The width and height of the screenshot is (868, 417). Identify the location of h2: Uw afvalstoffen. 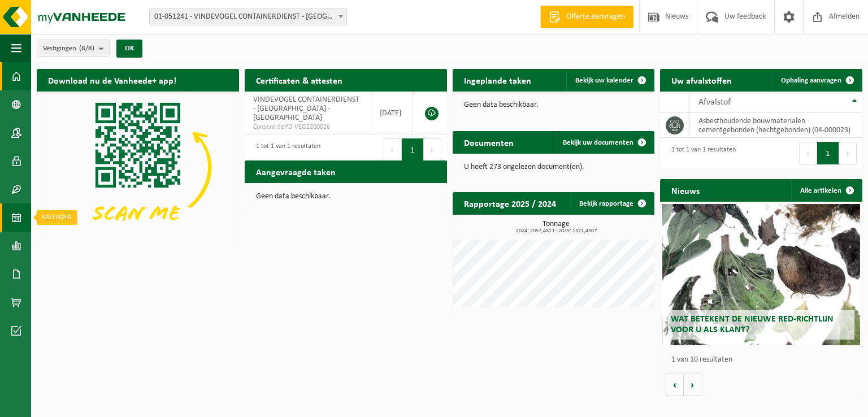
(702, 80).